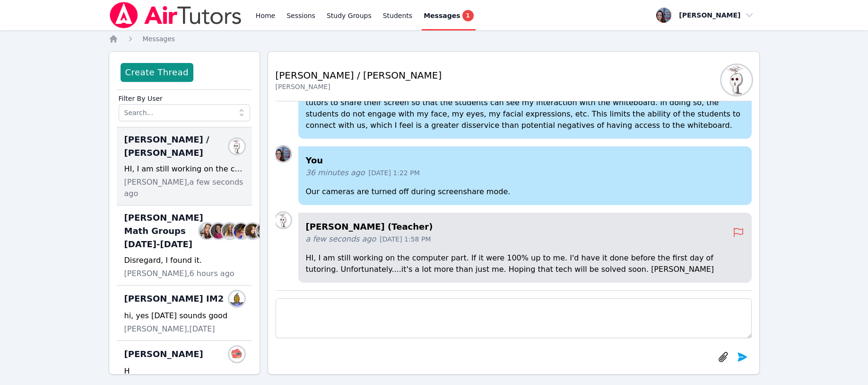 The image size is (868, 385). Describe the element at coordinates (525, 263) in the screenshot. I see `p: HI, I am still working on the computer part. If it were 100% up to me. I'd have it done before th...` at that location.